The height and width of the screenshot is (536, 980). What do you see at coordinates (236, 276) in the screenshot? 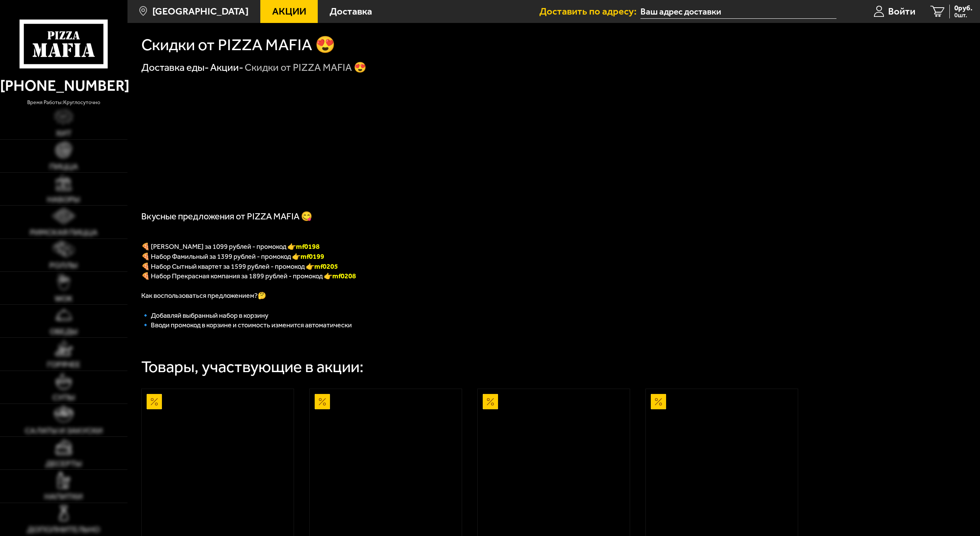
I see `span: 🍕 Набор Прекрасная компания за 1899 рублей - промокод 👉` at bounding box center [236, 276].